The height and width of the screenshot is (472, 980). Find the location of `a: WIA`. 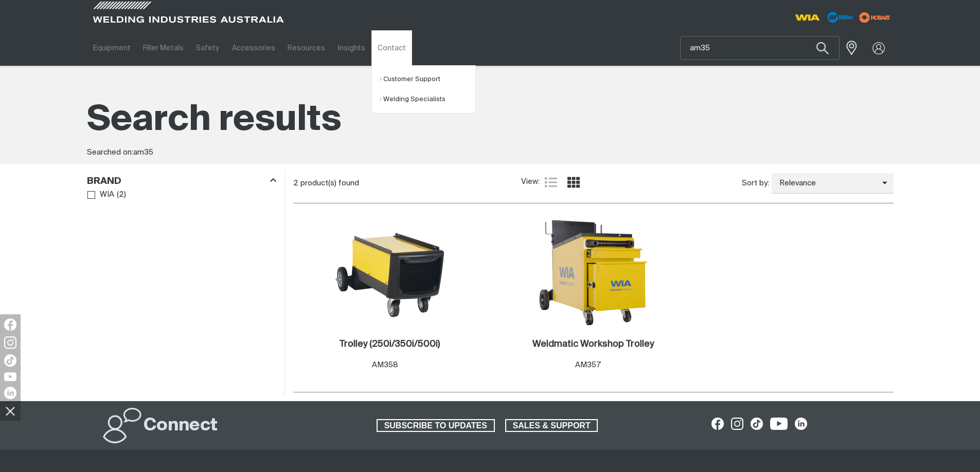

a: WIA is located at coordinates (101, 195).